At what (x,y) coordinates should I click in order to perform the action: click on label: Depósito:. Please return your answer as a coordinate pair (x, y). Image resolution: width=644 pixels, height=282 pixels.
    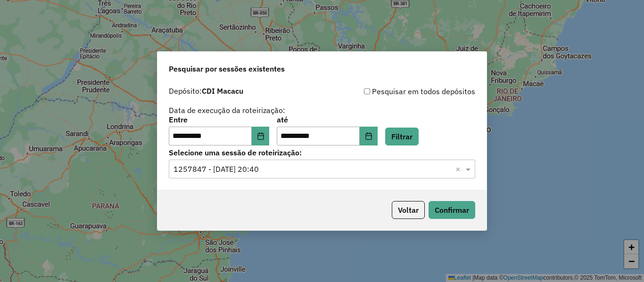
    Looking at the image, I should click on (206, 91).